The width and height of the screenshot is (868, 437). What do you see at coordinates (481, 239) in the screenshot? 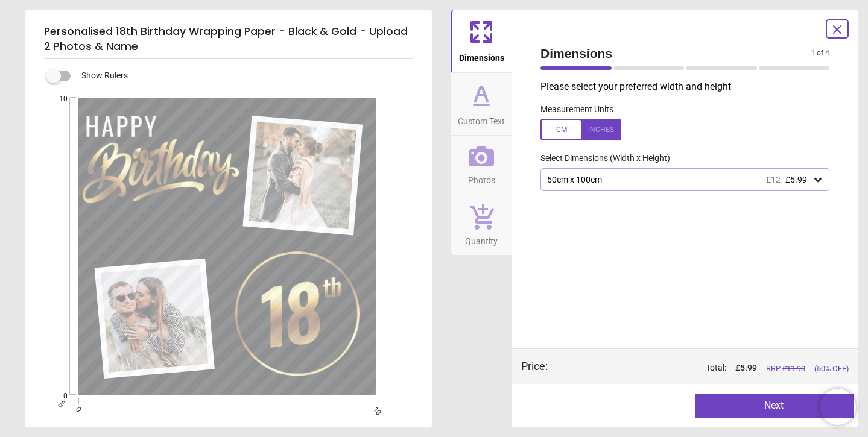
I see `span: Quantity` at bounding box center [481, 239].